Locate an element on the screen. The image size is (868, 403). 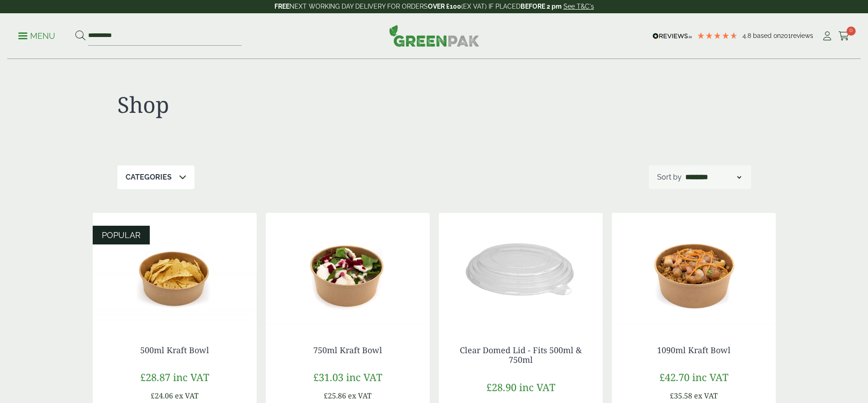
a: 1090ml Kraft Bowl is located at coordinates (694, 350).